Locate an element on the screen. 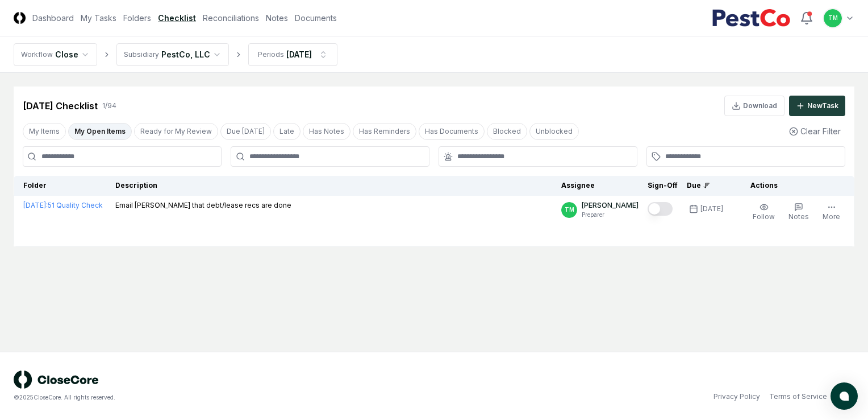 The width and height of the screenshot is (868, 420). button: Follow is located at coordinates (763, 212).